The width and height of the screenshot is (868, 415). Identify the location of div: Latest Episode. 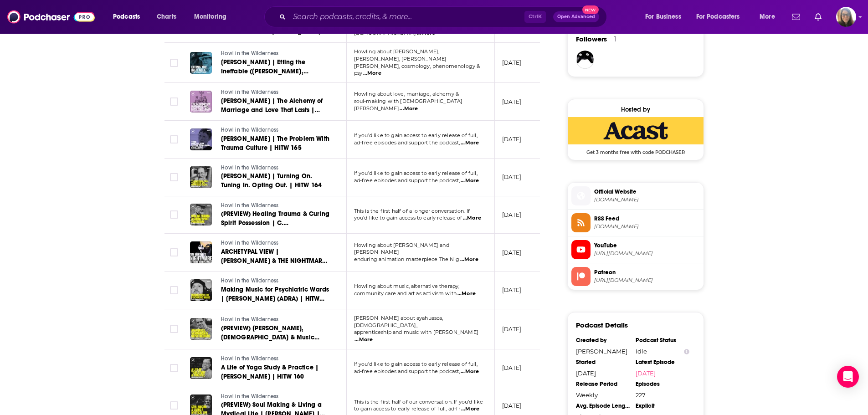
(663, 362).